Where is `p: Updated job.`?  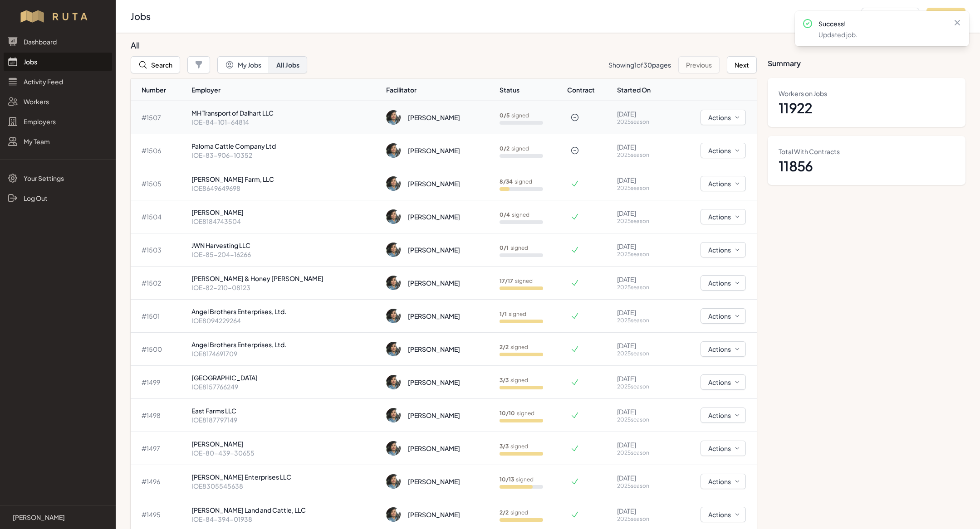 p: Updated job. is located at coordinates (882, 35).